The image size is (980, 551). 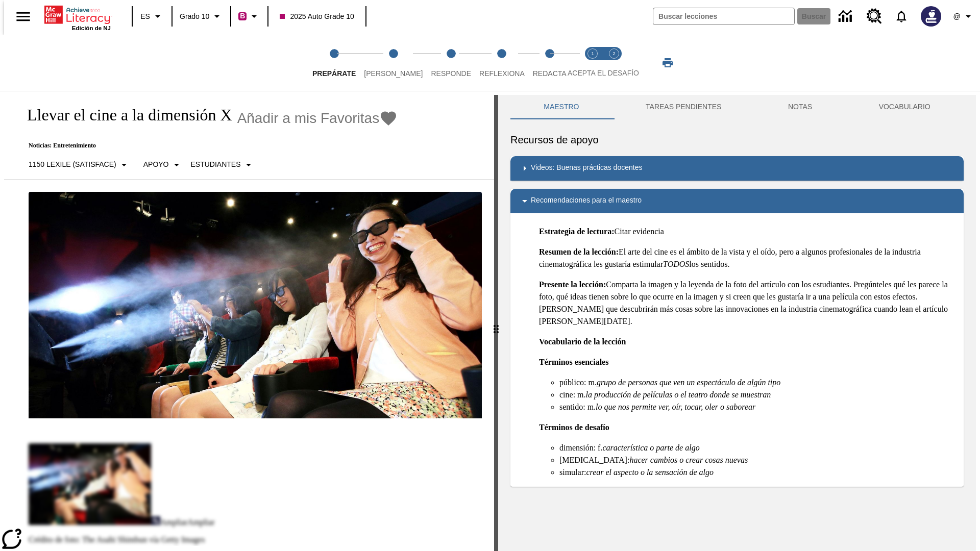 I want to click on button: Prepárate step 1 of 5, so click(x=334, y=63).